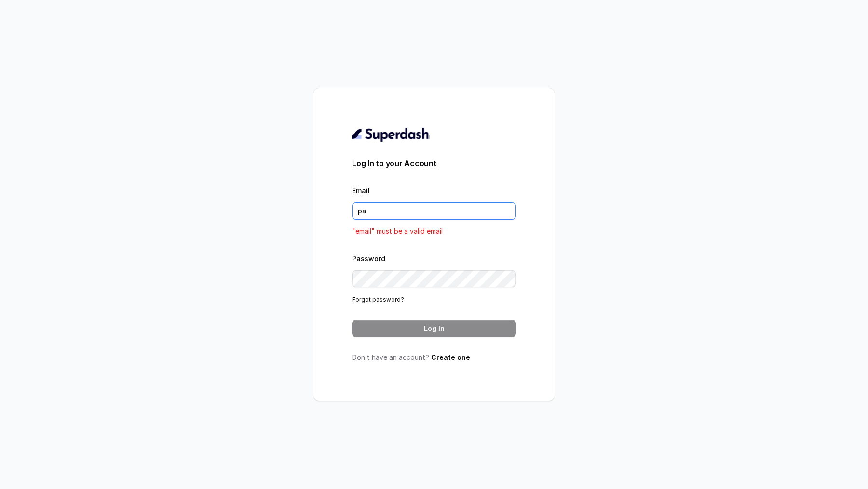 This screenshot has width=868, height=489. What do you see at coordinates (368, 258) in the screenshot?
I see `label: Password` at bounding box center [368, 258].